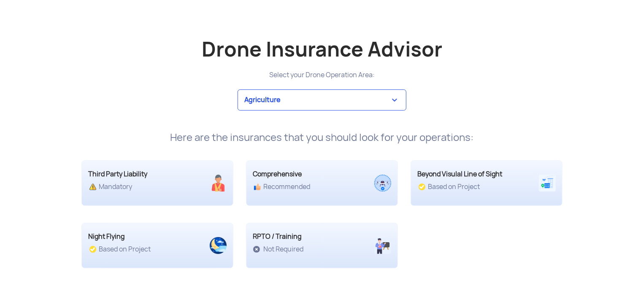  I want to click on div: RPTO / Training, so click(303, 236).